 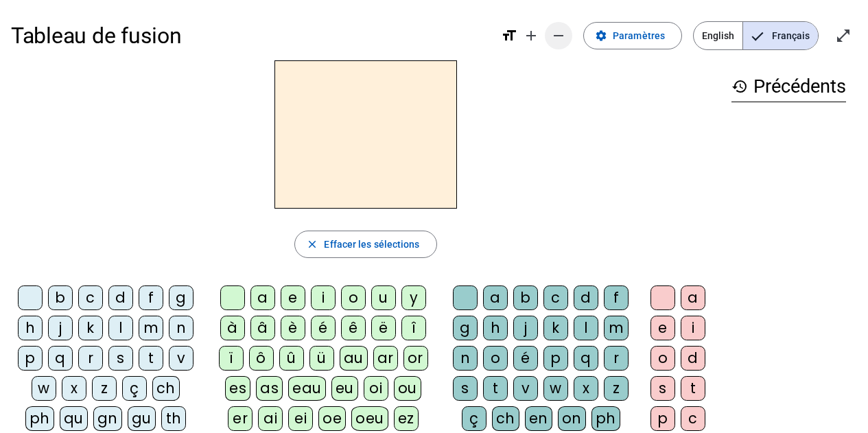 What do you see at coordinates (789, 87) in the screenshot?
I see `h3: Précédents` at bounding box center [789, 87].